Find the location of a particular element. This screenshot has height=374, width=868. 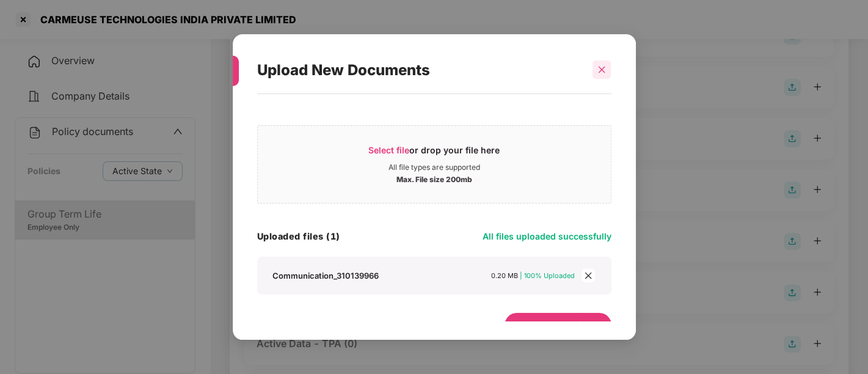

div: or drop your file here is located at coordinates (434, 154).